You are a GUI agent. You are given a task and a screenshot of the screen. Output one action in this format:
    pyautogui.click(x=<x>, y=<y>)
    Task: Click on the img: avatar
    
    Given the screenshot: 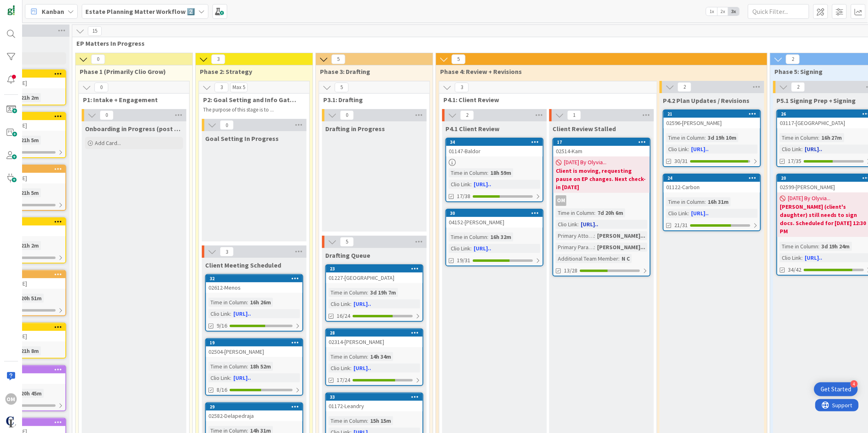 What is the action you would take?
    pyautogui.click(x=11, y=422)
    